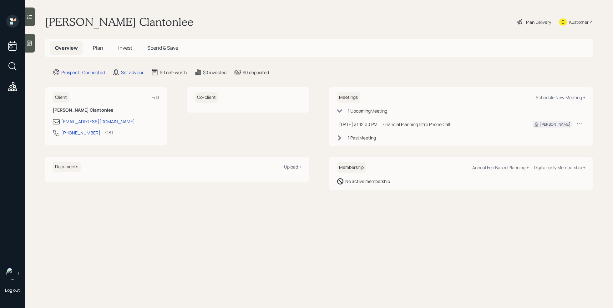  I want to click on span: Spend & Save, so click(163, 48).